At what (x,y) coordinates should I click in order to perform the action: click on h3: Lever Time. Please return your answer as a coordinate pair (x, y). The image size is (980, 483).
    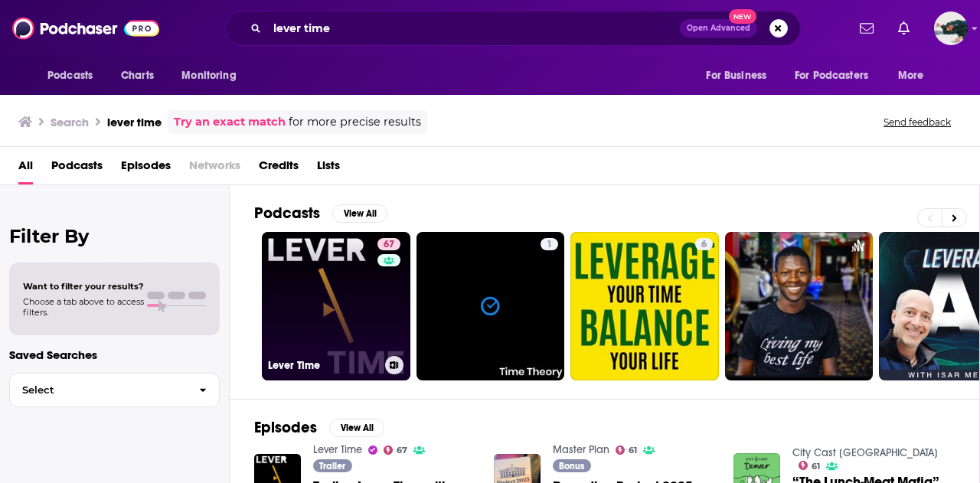
    Looking at the image, I should click on (323, 365).